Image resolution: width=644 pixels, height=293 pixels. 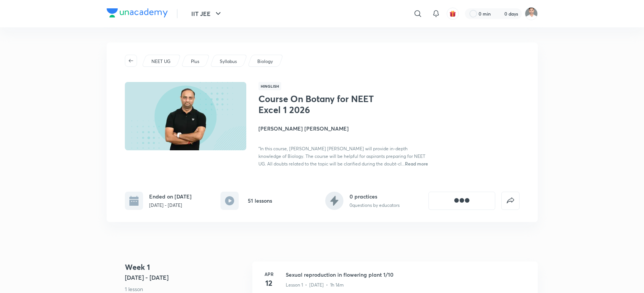 What do you see at coordinates (137, 14) in the screenshot?
I see `a: Company Logo` at bounding box center [137, 14].